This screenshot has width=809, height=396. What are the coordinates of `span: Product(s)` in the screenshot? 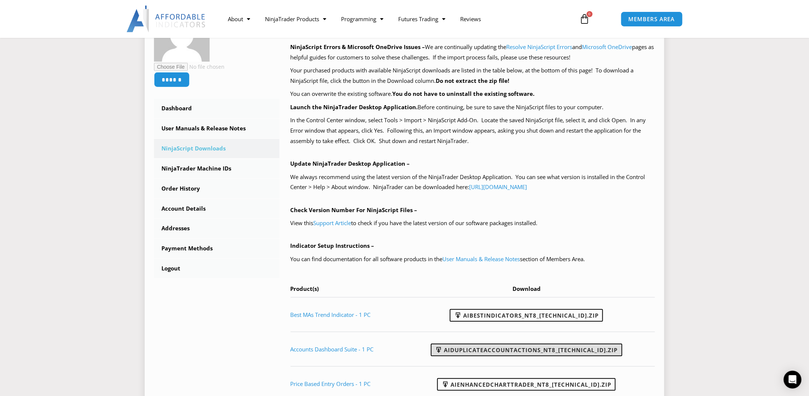 It's located at (305, 288).